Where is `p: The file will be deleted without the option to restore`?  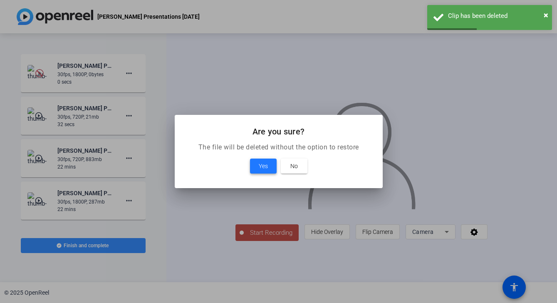
p: The file will be deleted without the option to restore is located at coordinates (279, 147).